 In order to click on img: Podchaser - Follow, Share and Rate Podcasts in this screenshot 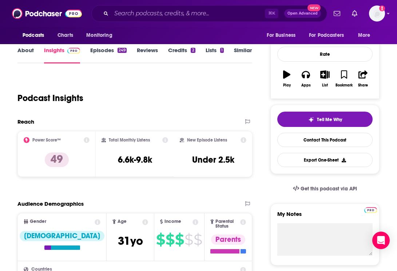, I will do `click(47, 13)`.